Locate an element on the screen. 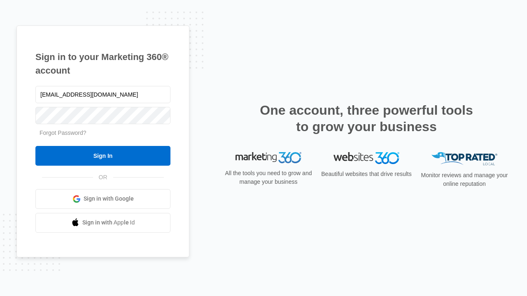 The image size is (527, 296). p: Beautiful websites that drive results is located at coordinates (366, 174).